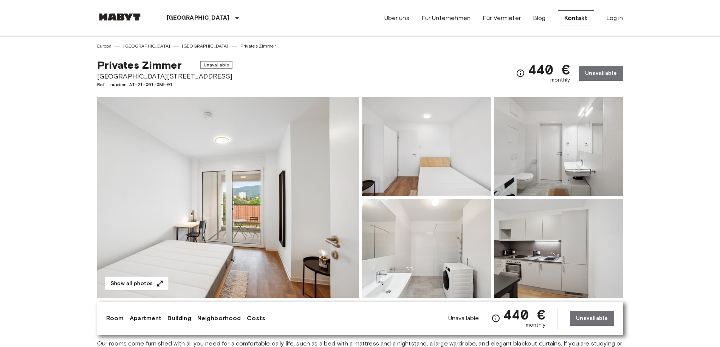  I want to click on img: Habyt, so click(120, 17).